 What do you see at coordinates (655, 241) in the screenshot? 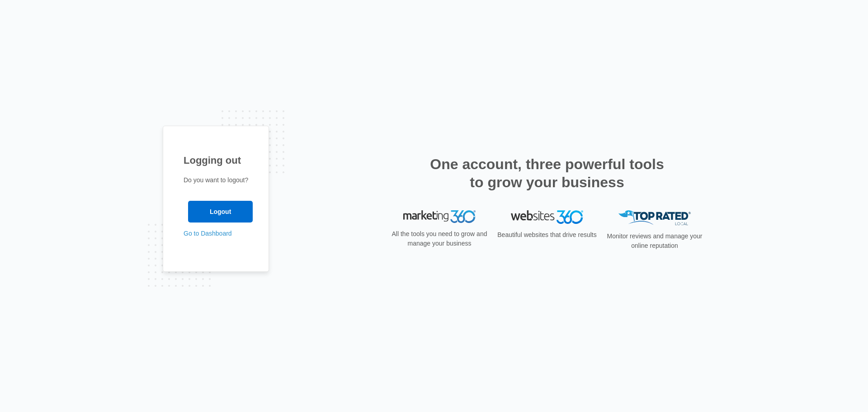
I see `p: Monitor reviews and manage your online reputation` at bounding box center [655, 241].